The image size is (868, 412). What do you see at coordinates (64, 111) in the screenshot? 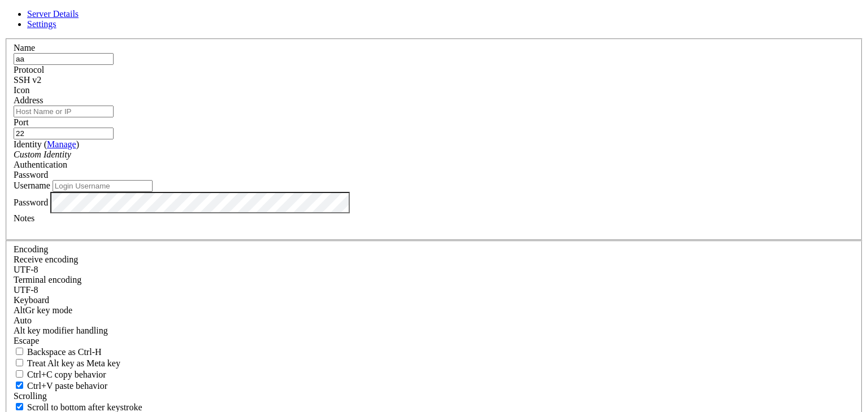
I see `input: Host Name or IP` at bounding box center [64, 111].